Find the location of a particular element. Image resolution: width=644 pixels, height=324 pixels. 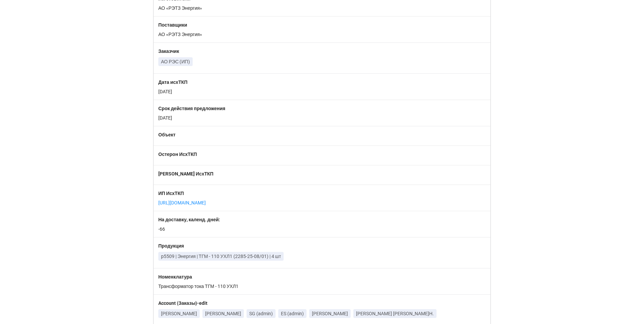

b: На доставку, календ. дней: is located at coordinates (189, 219).